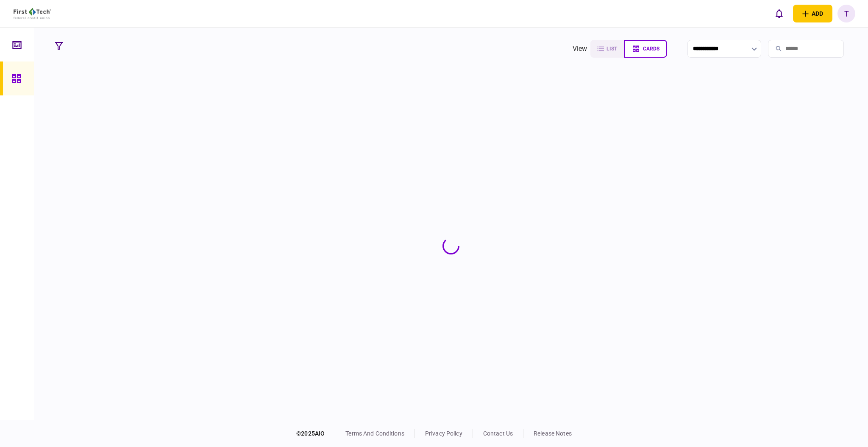 This screenshot has height=447, width=868. What do you see at coordinates (375, 434) in the screenshot?
I see `a: terms and conditions` at bounding box center [375, 434].